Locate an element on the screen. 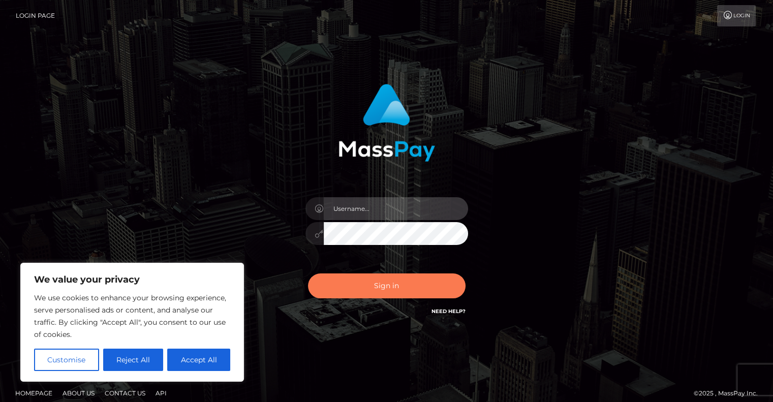 The width and height of the screenshot is (773, 402). a: Need Help? is located at coordinates (448, 311).